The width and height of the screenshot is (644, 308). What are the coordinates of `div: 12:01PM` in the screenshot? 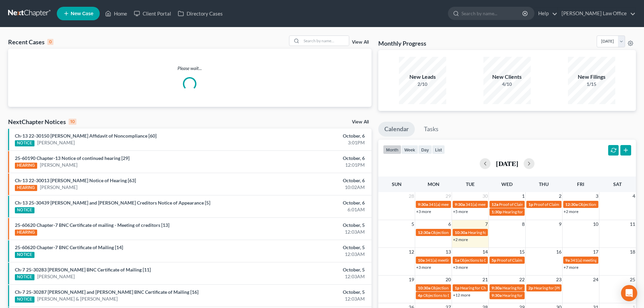 It's located at (308, 165).